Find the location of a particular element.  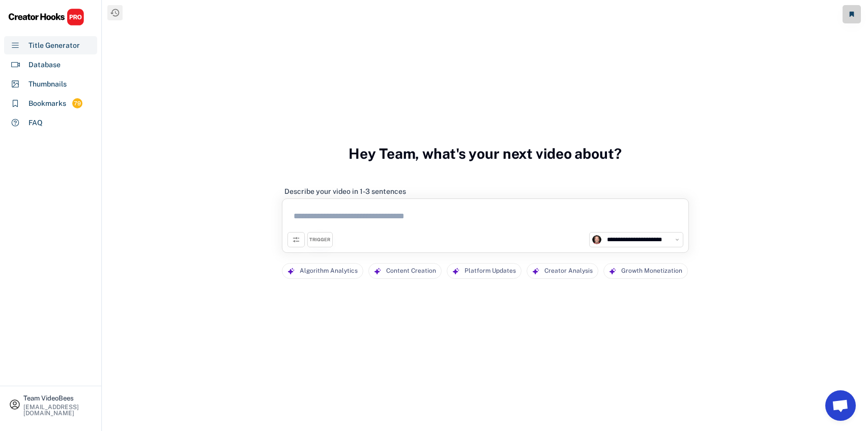

div: FAQ is located at coordinates (36, 123).